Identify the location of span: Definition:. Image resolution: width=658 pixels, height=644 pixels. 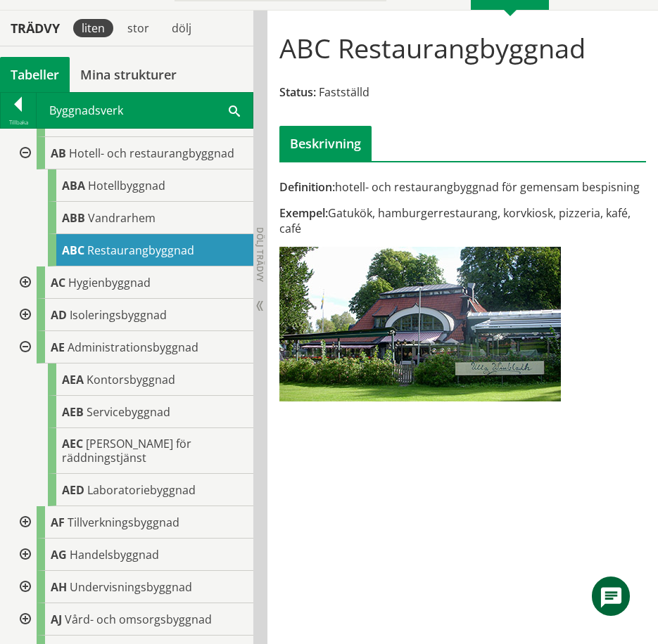
(307, 187).